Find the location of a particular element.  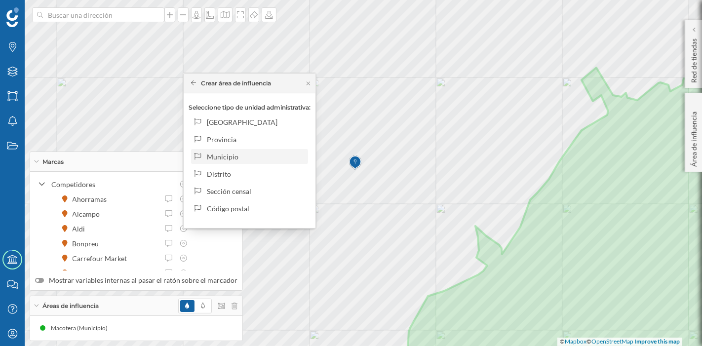

p: Red de tiendas is located at coordinates (694, 59).